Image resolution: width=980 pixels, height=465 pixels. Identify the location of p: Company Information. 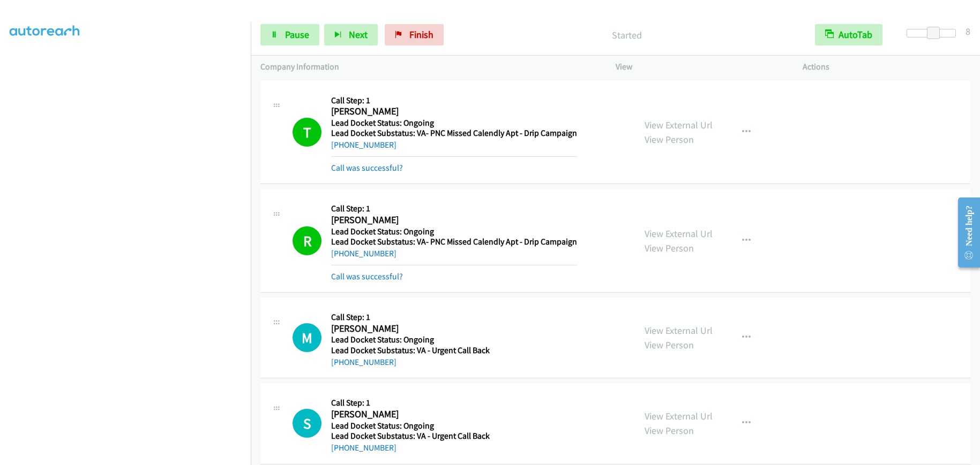
(428, 67).